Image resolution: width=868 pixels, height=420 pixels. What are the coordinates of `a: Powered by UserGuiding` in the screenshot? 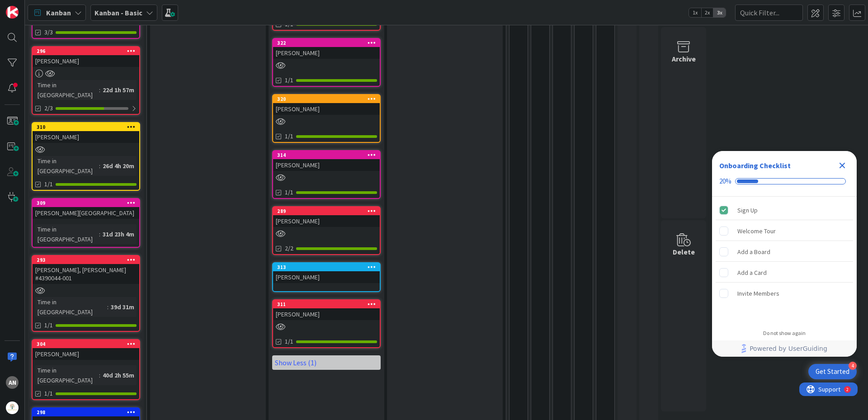 It's located at (784, 348).